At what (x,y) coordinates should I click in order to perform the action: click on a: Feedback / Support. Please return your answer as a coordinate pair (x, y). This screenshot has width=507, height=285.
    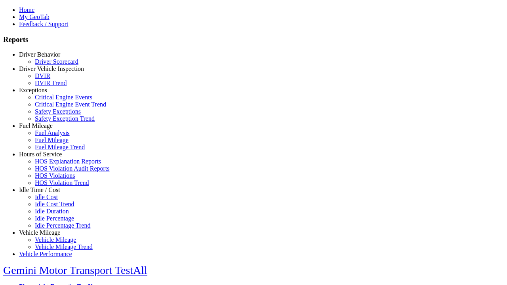
    Looking at the image, I should click on (44, 24).